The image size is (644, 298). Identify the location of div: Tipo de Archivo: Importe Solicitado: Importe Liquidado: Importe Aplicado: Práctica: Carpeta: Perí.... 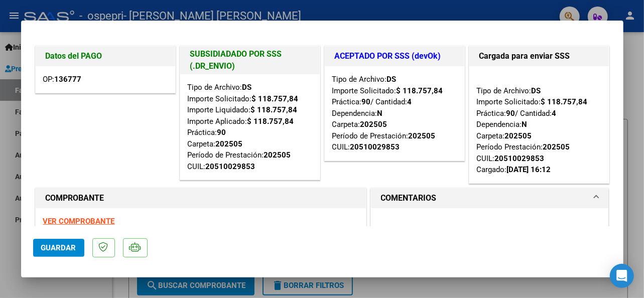
(250, 127).